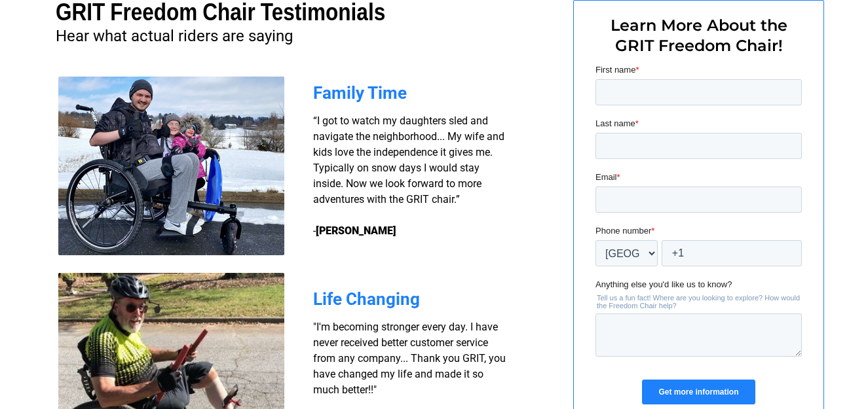  Describe the element at coordinates (409, 358) in the screenshot. I see `span: "I'm becoming stronger every day. I have never received better customer service from any company....` at that location.